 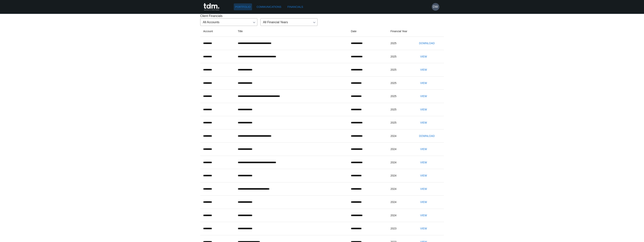 What do you see at coordinates (218, 31) in the screenshot?
I see `th: Account` at bounding box center [218, 31].